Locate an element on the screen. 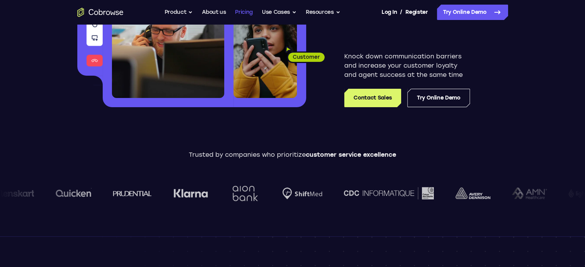 The height and width of the screenshot is (267, 585). img: Shiftmed is located at coordinates (302, 193).